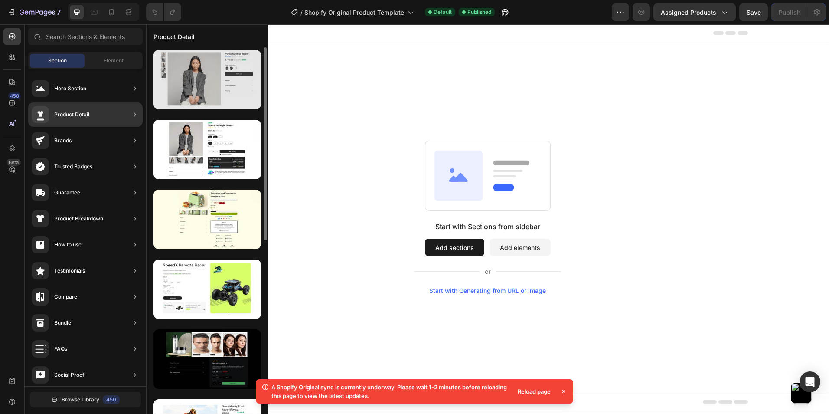  Describe the element at coordinates (63, 140) in the screenshot. I see `div: Brands` at that location.